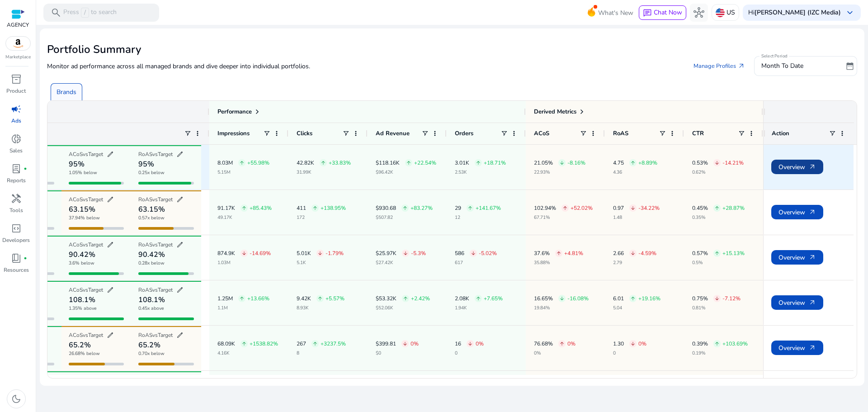  I want to click on p: 0.45x above, so click(151, 310).